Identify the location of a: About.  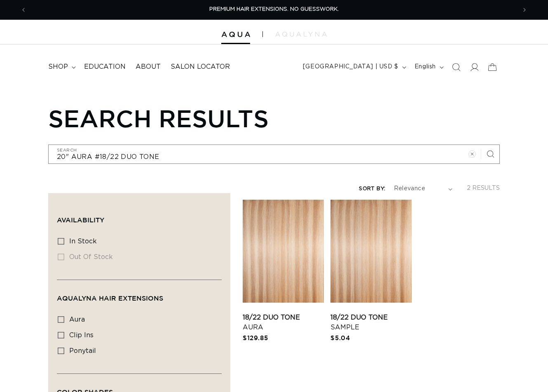
(148, 67).